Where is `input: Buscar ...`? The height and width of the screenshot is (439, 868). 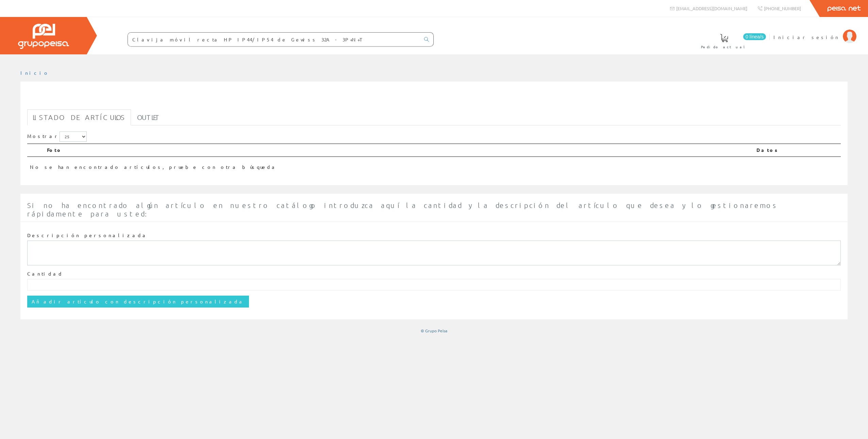 input: Buscar ... is located at coordinates (274, 39).